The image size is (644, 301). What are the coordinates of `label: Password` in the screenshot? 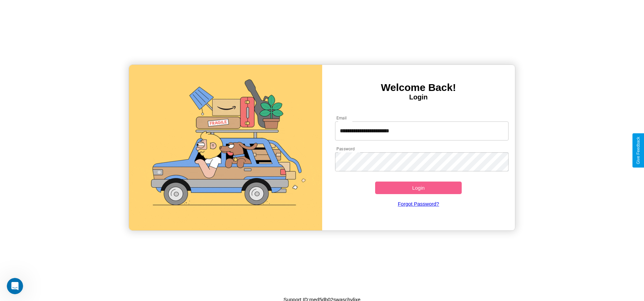 It's located at (345, 149).